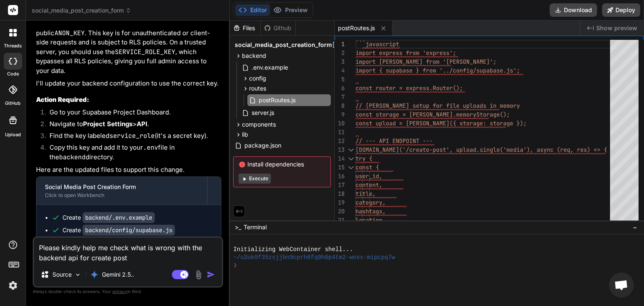 This screenshot has height=306, width=644. What do you see at coordinates (132, 152) in the screenshot?
I see `li: Copy this key and add it to your file in the directory.` at bounding box center [132, 152].